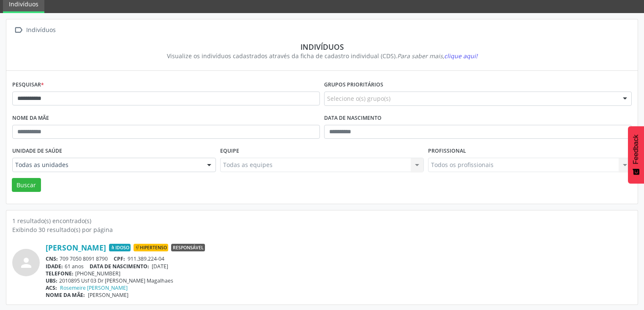  I want to click on label: Unidade de saúde, so click(37, 151).